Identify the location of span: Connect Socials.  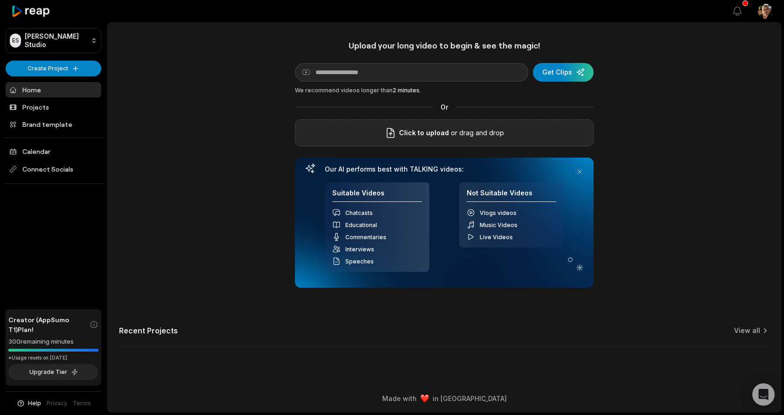
(53, 169).